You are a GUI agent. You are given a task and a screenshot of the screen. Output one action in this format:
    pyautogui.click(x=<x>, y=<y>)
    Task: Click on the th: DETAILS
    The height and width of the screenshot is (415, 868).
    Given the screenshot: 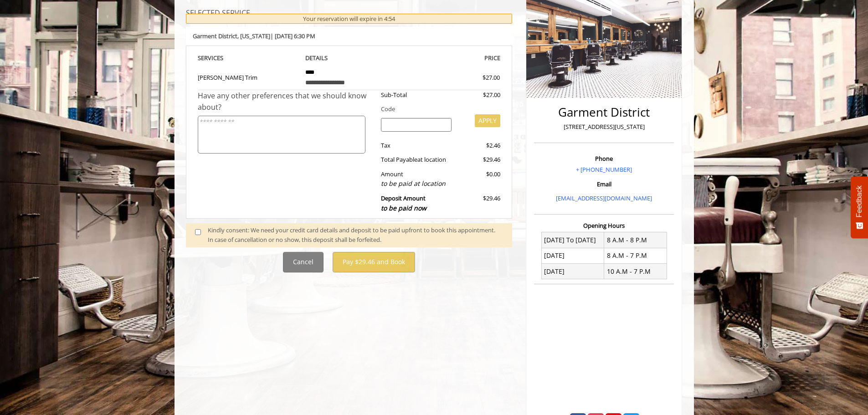 What is the action you would take?
    pyautogui.click(x=349, y=58)
    